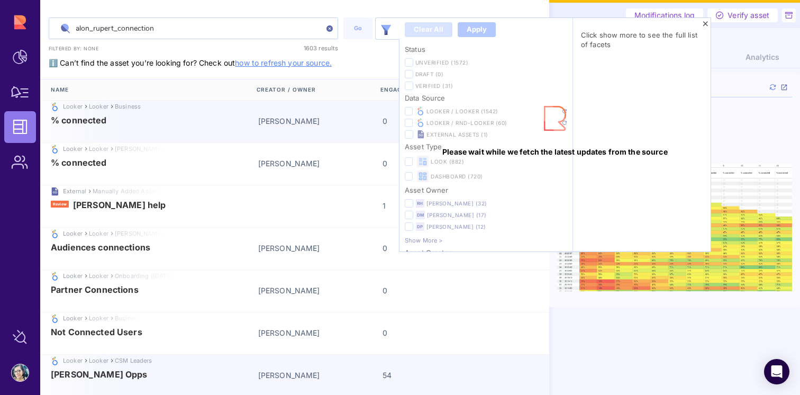 The width and height of the screenshot is (800, 395). I want to click on img: account-photo, so click(20, 373).